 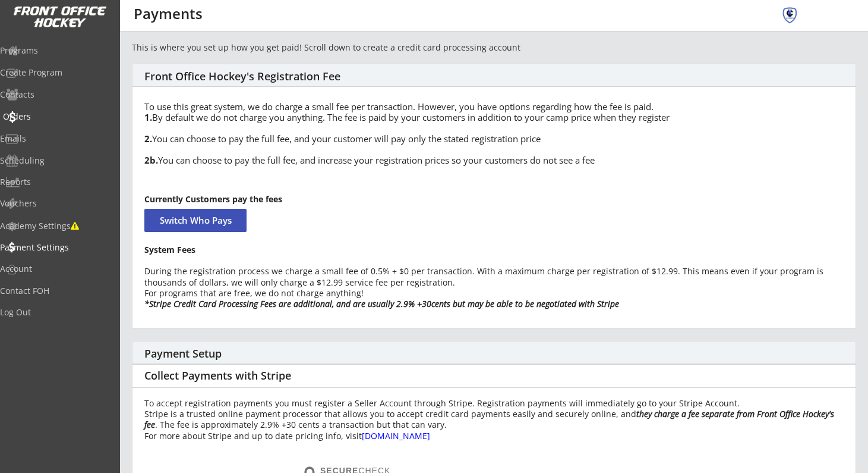 What do you see at coordinates (494, 199) in the screenshot?
I see `div: Currently Customers pay the fees` at bounding box center [494, 199].